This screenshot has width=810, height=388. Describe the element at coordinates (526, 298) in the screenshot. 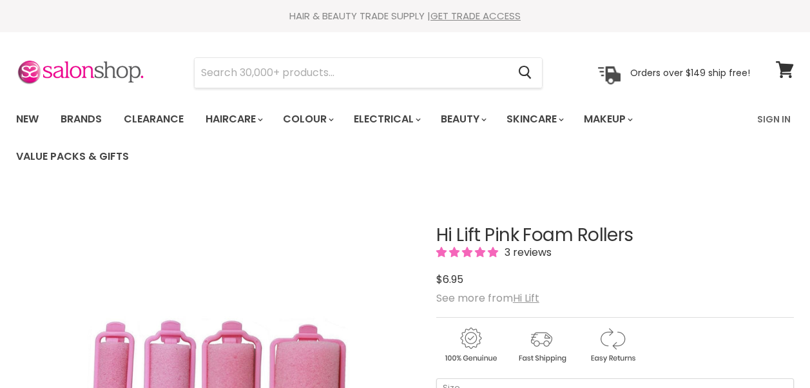

I see `a: Hi Lift` at that location.